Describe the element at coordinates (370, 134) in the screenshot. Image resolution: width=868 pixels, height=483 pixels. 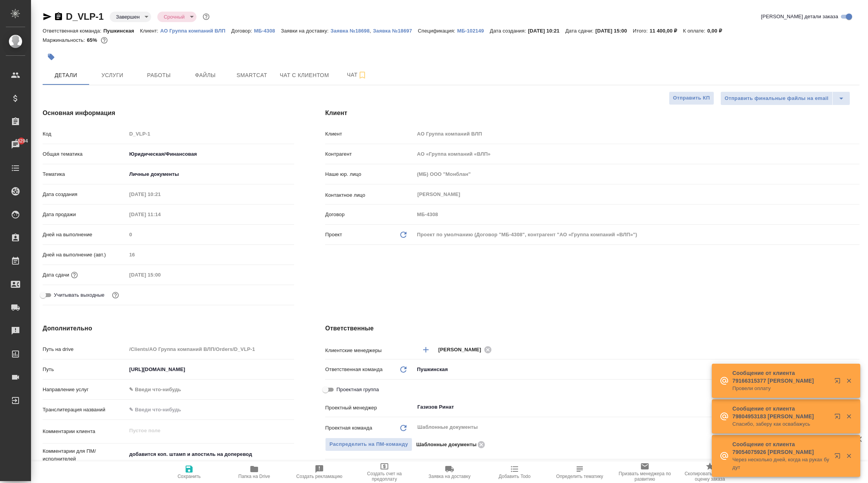
I see `p: Клиент` at that location.